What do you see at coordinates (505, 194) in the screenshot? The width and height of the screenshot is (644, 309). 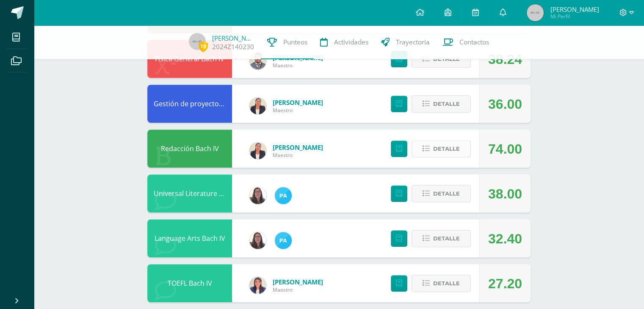 I see `div: 38.00` at bounding box center [505, 194].